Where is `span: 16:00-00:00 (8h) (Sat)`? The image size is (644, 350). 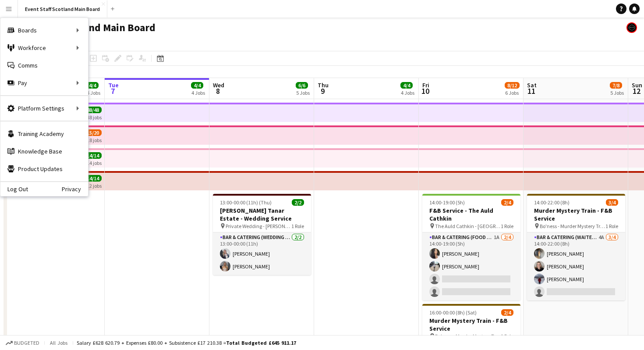
span: 16:00-00:00 (8h) (Sat) is located at coordinates (453, 312).